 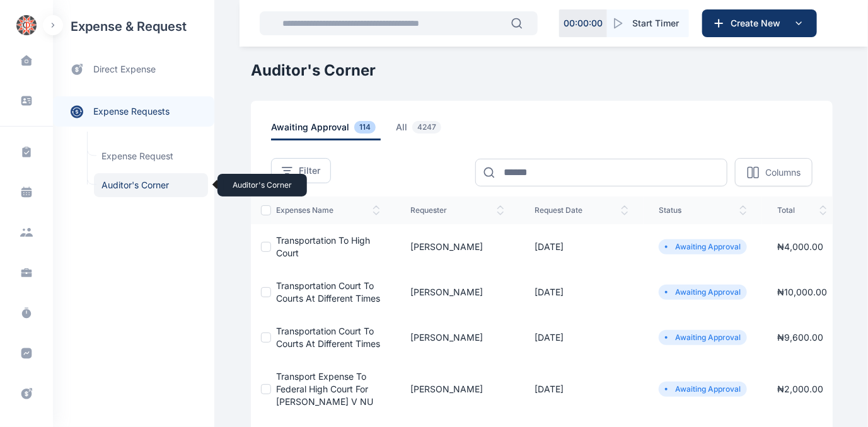 I want to click on a: awaiting approval114, so click(x=334, y=130).